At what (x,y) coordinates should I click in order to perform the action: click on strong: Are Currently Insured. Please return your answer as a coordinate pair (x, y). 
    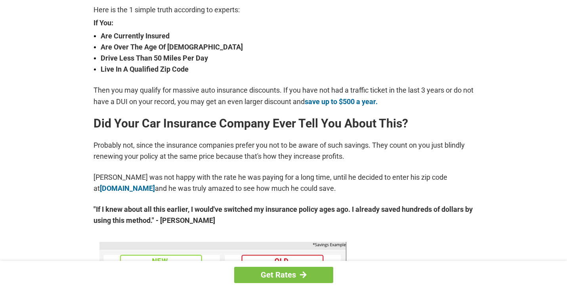
    Looking at the image, I should click on (287, 36).